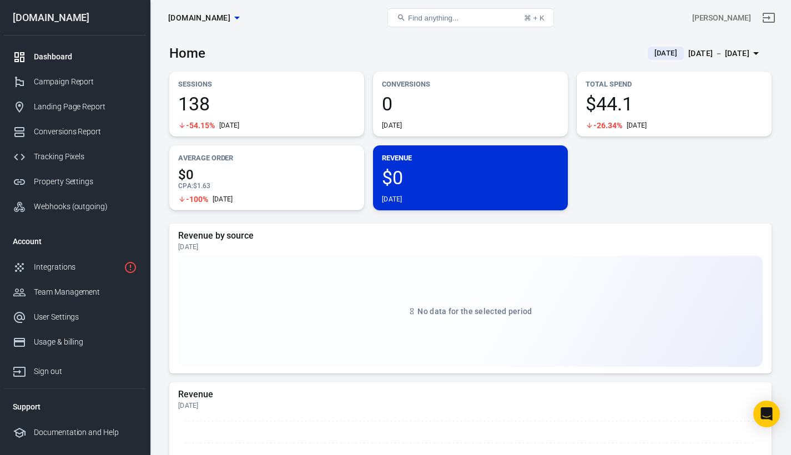  I want to click on a: Tracking Pixels, so click(75, 157).